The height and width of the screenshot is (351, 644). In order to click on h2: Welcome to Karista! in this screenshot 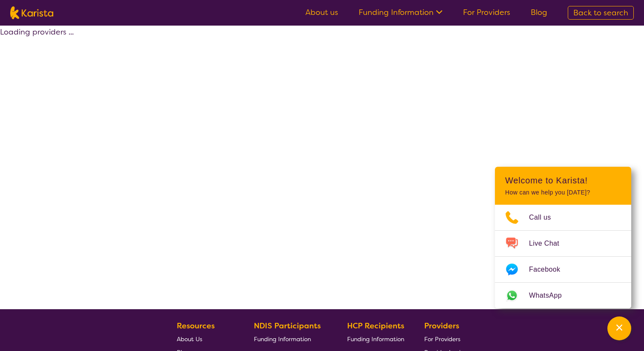, I will do `click(563, 181)`.